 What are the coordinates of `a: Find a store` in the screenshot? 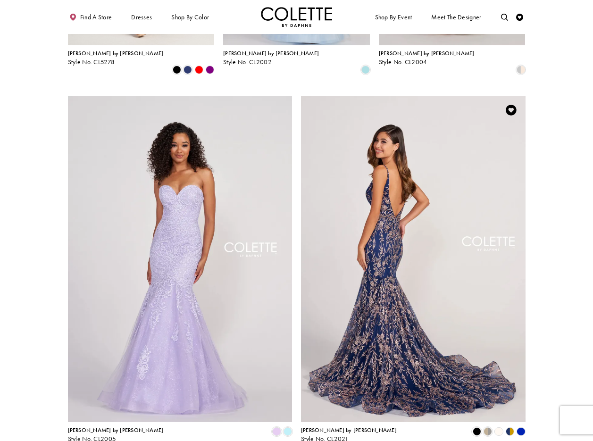 It's located at (91, 17).